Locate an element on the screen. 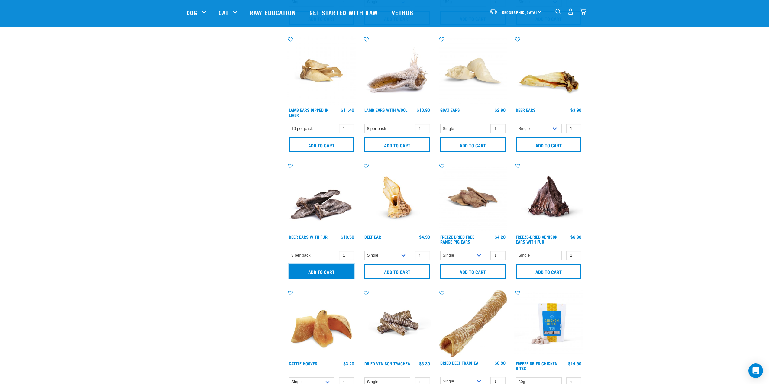 The image size is (769, 384). div: $11.40 is located at coordinates (348, 110).